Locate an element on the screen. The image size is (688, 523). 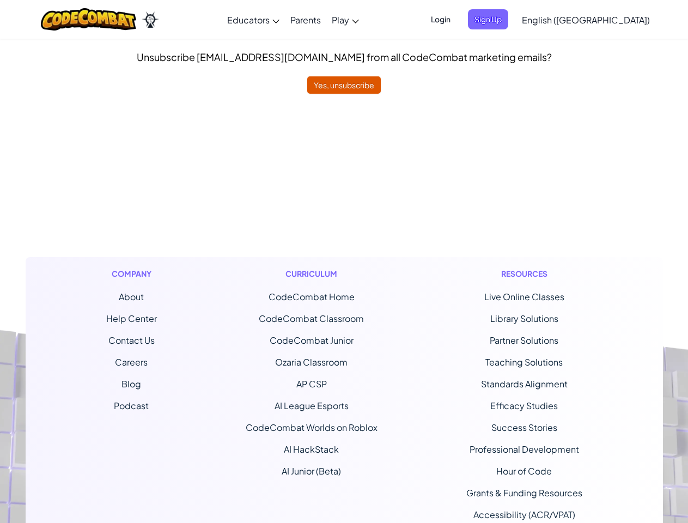
a: Professional Development is located at coordinates (524, 449).